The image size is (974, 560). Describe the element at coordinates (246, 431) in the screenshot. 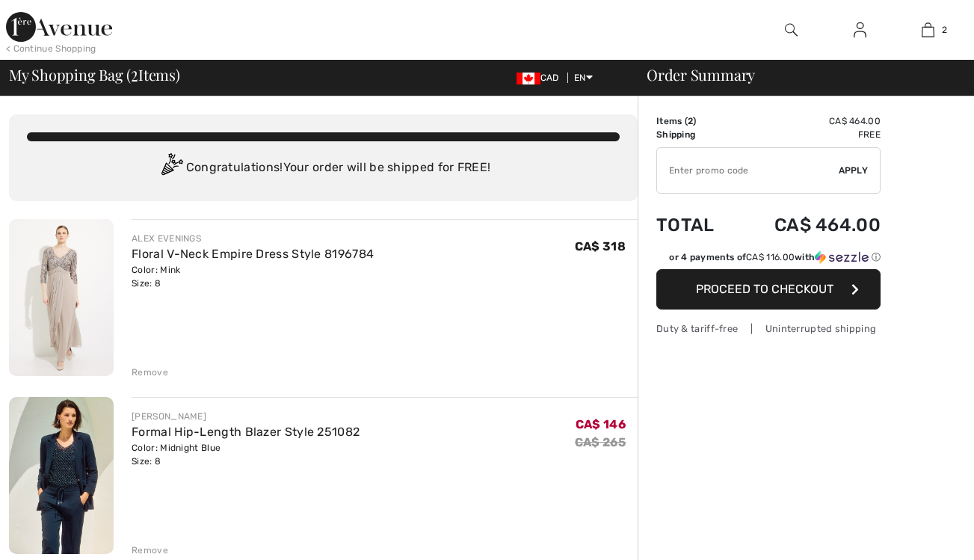

I see `a: Formal Hip-Length Blazer Style 251082` at that location.